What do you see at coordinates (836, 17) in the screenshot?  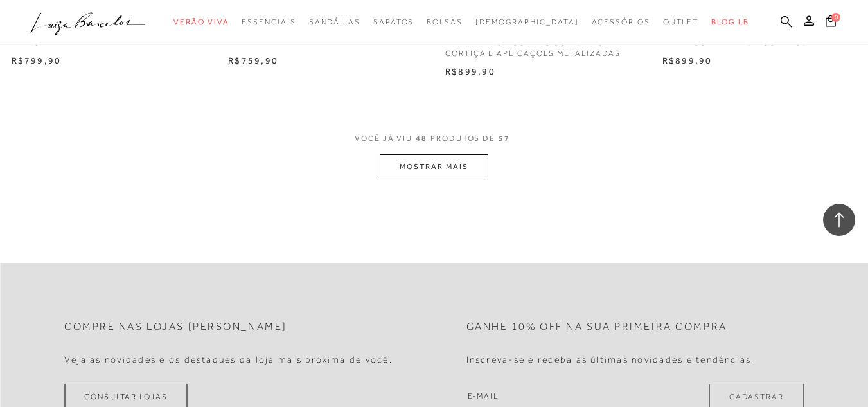 I see `span: 0` at bounding box center [836, 17].